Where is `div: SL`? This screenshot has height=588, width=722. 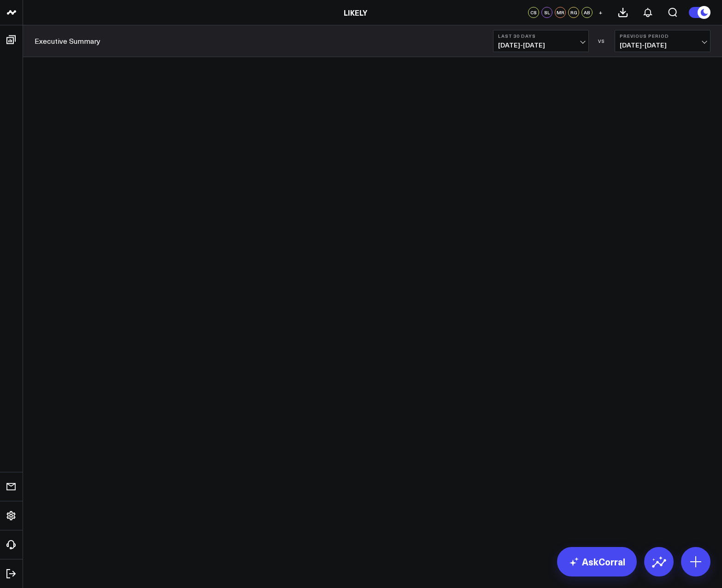 div: SL is located at coordinates (547, 13).